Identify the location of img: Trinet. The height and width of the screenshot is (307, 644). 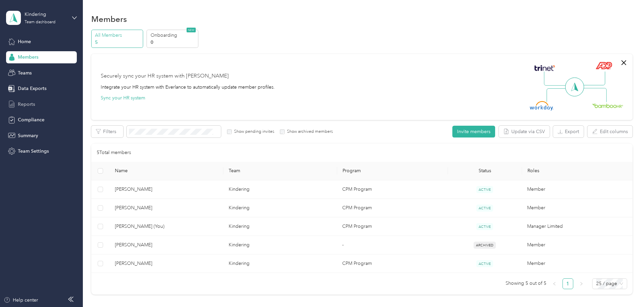
(544, 68).